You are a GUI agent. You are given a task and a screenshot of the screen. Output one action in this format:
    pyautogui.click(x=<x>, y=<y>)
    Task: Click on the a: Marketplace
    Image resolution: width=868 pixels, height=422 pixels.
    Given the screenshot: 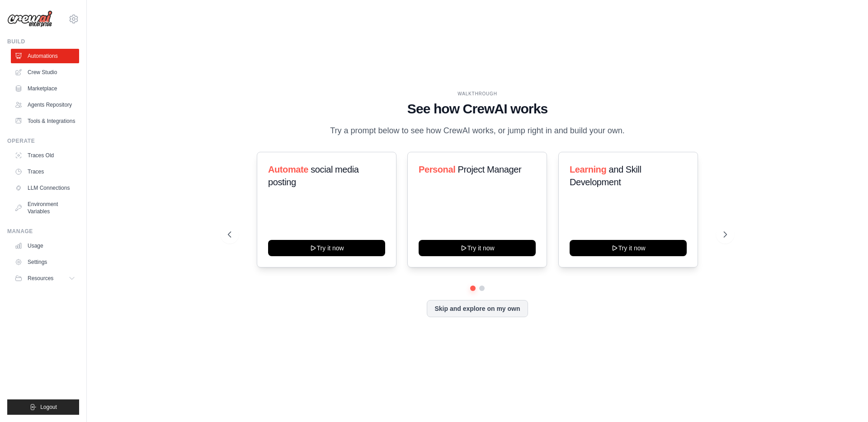 What is the action you would take?
    pyautogui.click(x=45, y=89)
    